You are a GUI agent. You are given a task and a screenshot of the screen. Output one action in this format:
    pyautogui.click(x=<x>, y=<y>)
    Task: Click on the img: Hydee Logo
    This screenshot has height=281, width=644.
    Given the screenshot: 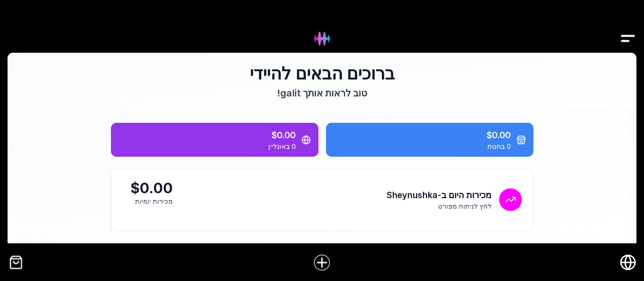 What is the action you would take?
    pyautogui.click(x=322, y=38)
    